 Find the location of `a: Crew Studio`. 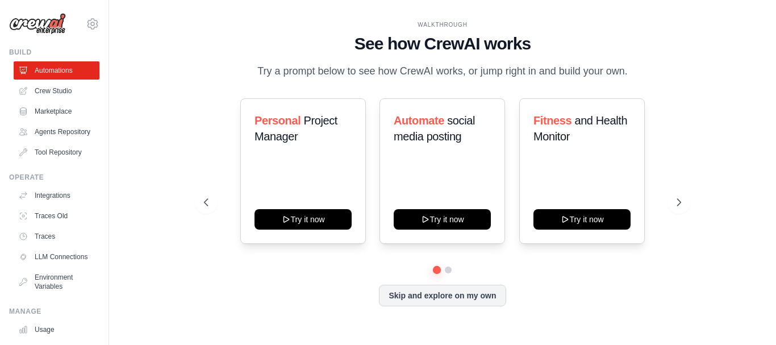

a: Crew Studio is located at coordinates (56, 91).